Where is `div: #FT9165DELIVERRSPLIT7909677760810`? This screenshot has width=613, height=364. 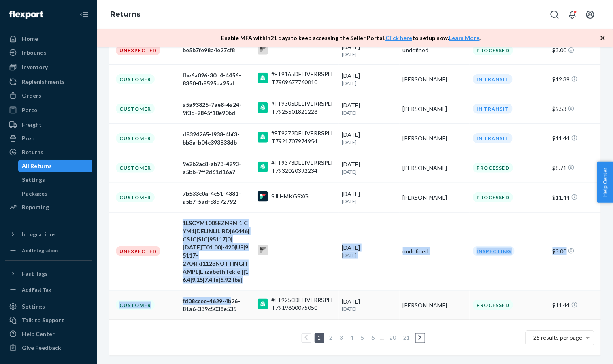 div: #FT9165DELIVERRSPLIT7909677760810 is located at coordinates (303, 78).